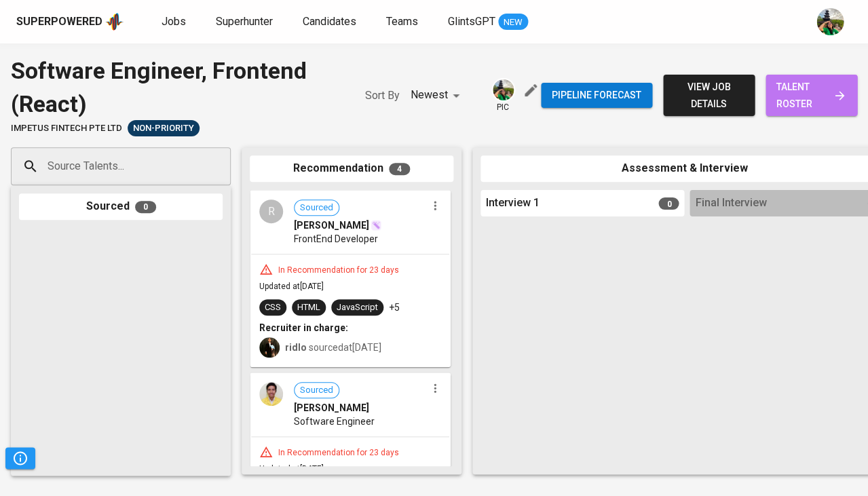 The width and height of the screenshot is (868, 496). What do you see at coordinates (437, 95) in the screenshot?
I see `div: Newest` at bounding box center [437, 95].